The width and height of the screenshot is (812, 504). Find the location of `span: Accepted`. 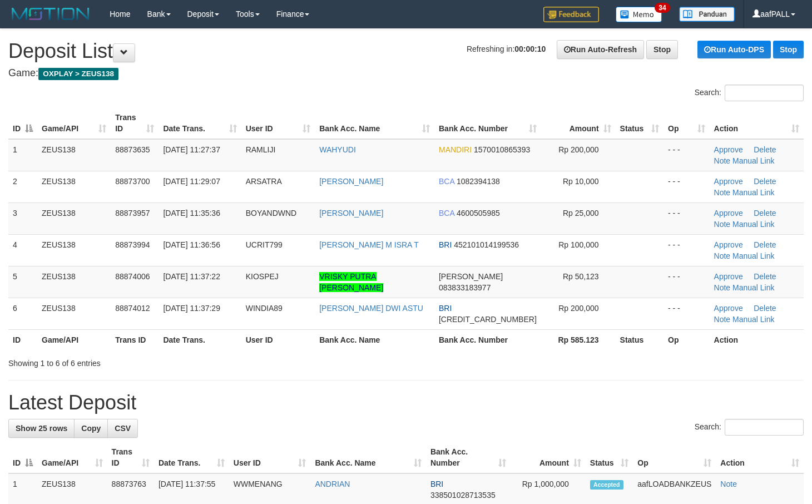

span: Accepted is located at coordinates (607, 484).